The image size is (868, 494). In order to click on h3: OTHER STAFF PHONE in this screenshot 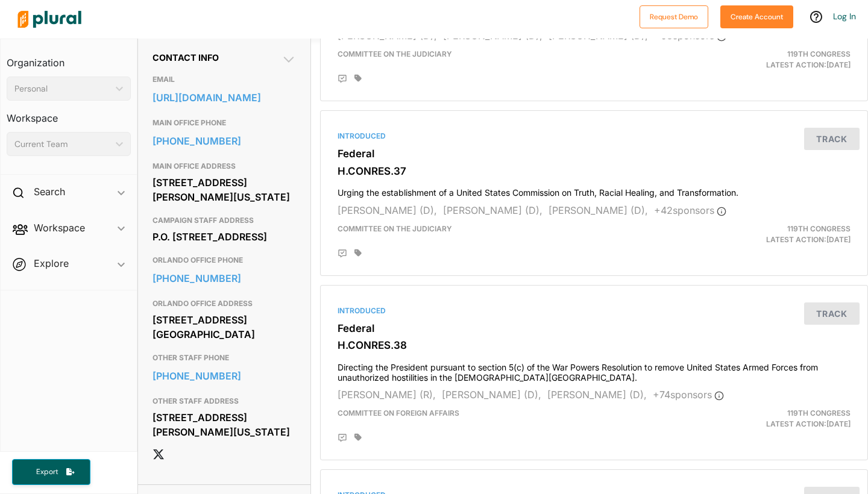, I will do `click(224, 358)`.